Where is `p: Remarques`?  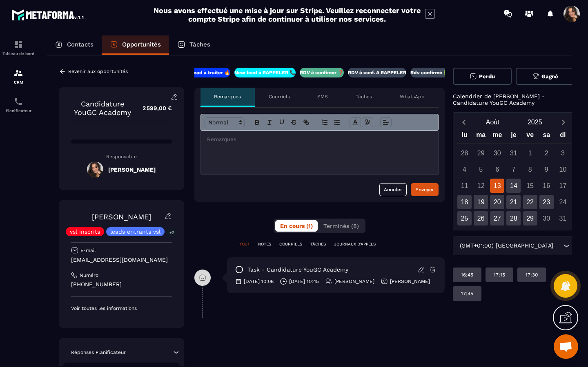
p: Remarques is located at coordinates (227, 97).